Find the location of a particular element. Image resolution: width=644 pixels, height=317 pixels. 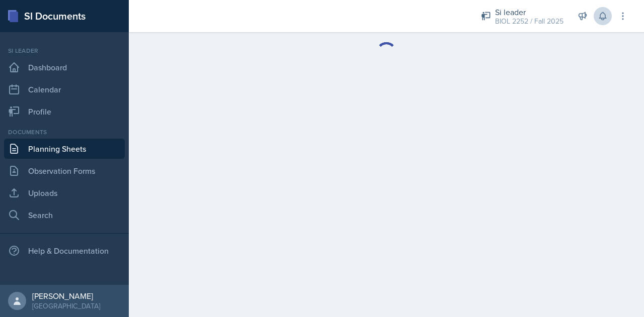

a: Dashboard is located at coordinates (65, 67).